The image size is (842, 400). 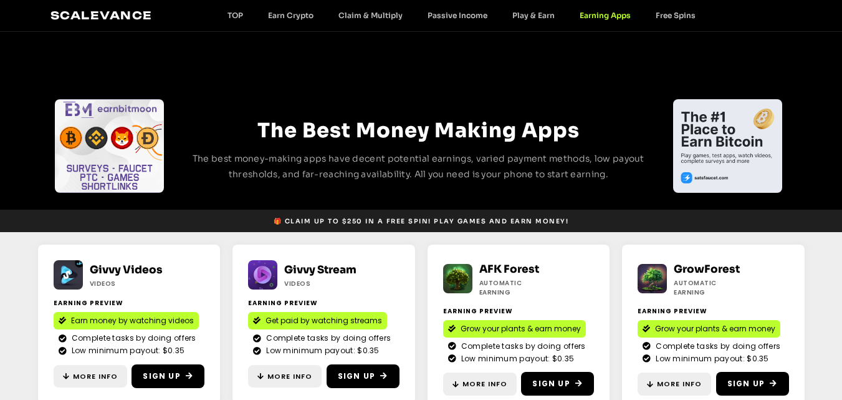 I want to click on span: Earn money by watching videos, so click(x=132, y=320).